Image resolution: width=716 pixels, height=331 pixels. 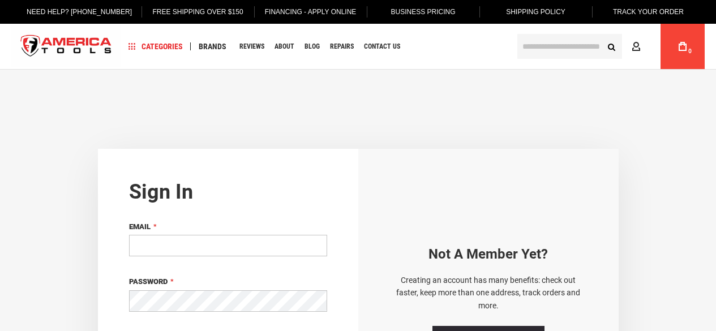 What do you see at coordinates (342, 46) in the screenshot?
I see `span: Repairs` at bounding box center [342, 46].